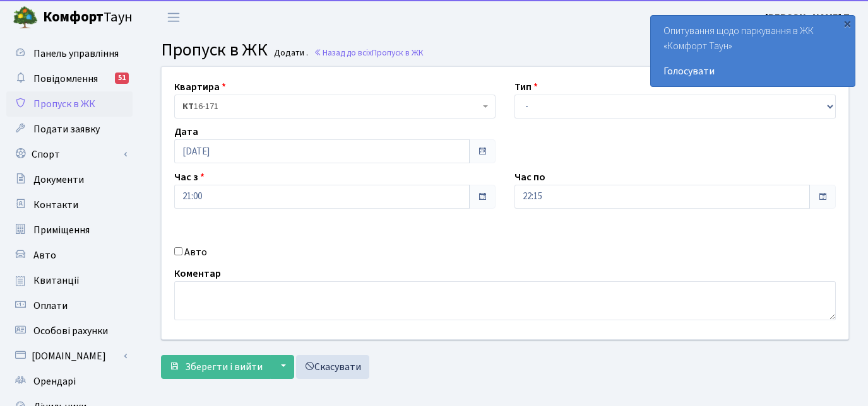 The image size is (868, 406). What do you see at coordinates (753, 51) in the screenshot?
I see `div: Опитування щодо паркування в ЖК «Комфорт Таун»` at bounding box center [753, 51].